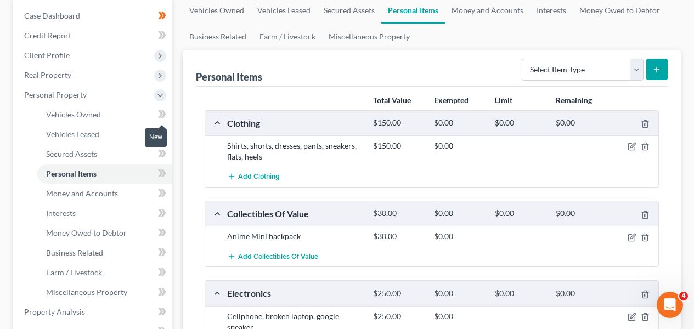  What do you see at coordinates (295, 293) in the screenshot?
I see `div: Electronics` at bounding box center [295, 293].